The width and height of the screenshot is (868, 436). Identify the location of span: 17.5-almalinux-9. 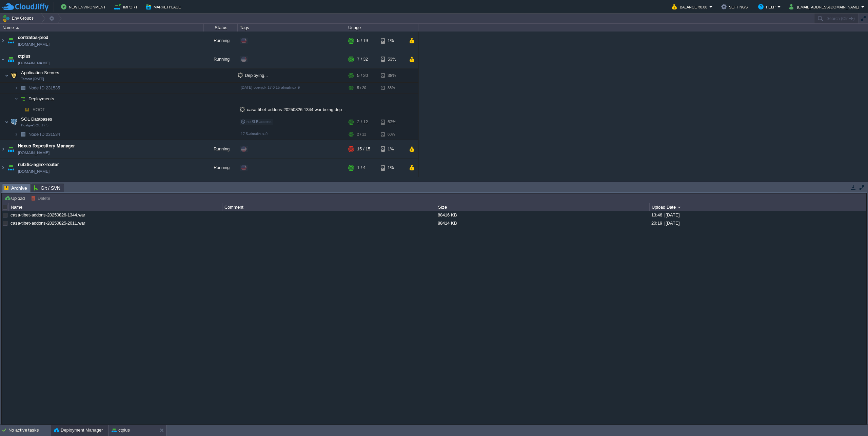
(254, 134).